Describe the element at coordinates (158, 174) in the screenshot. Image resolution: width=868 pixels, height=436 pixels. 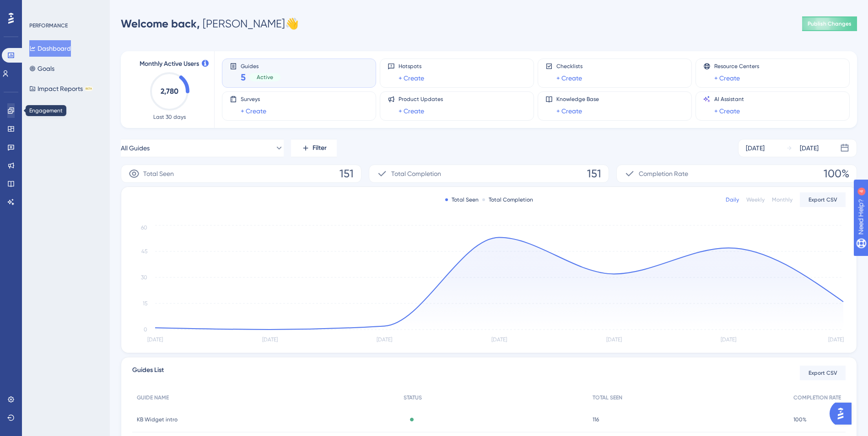
I see `span: Total Seen` at that location.